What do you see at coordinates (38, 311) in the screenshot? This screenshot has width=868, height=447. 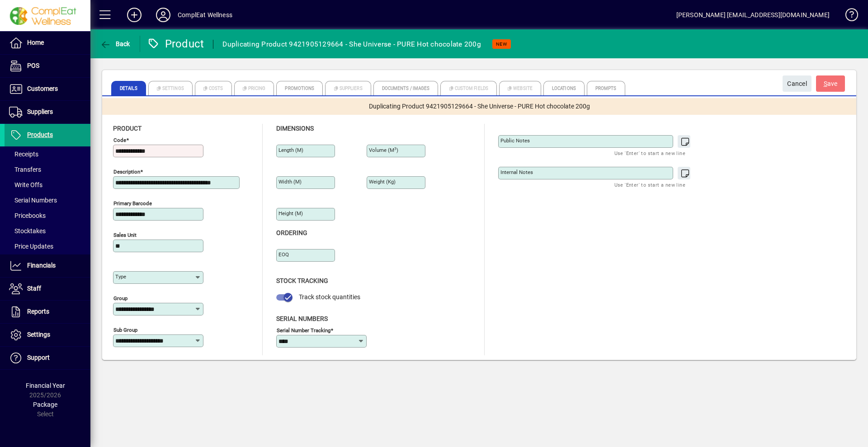 I see `span: Reports` at bounding box center [38, 311].